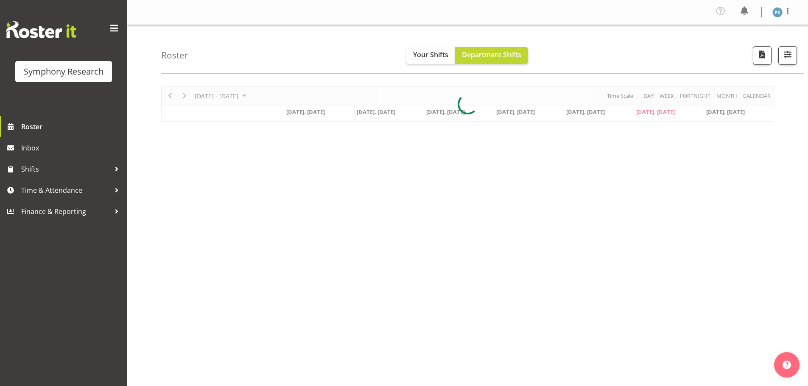  Describe the element at coordinates (64, 72) in the screenshot. I see `div: Symphony Research` at that location.